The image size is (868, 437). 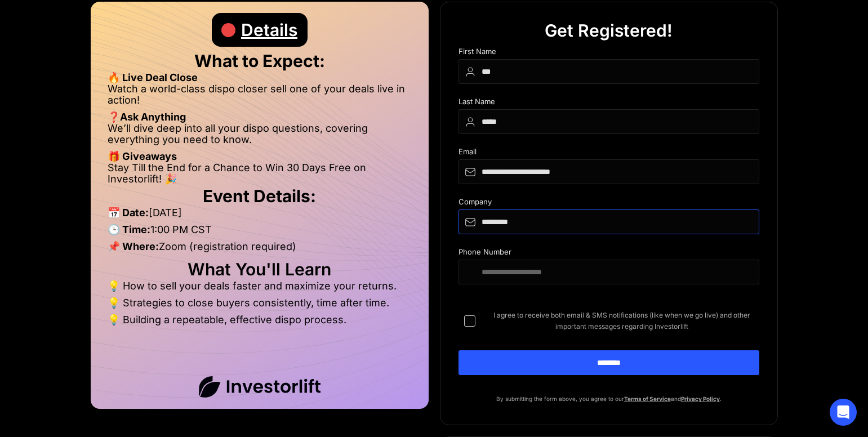 I want to click on a: Privacy Policy, so click(x=700, y=399).